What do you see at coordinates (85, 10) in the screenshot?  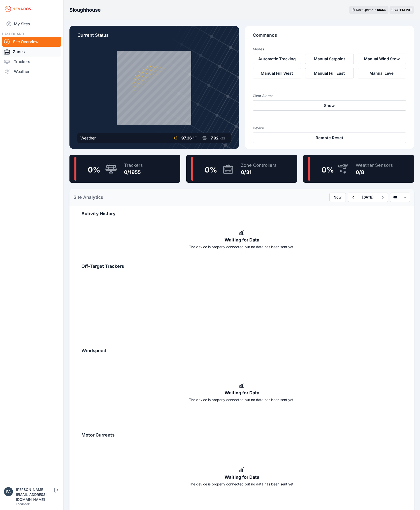 I see `h3: Sloughhouse` at bounding box center [85, 10].